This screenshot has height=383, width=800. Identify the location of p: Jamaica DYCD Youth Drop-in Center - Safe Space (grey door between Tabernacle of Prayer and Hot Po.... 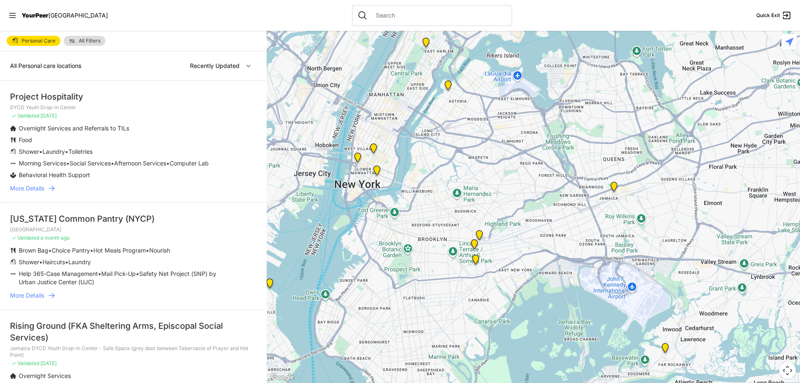
(133, 352).